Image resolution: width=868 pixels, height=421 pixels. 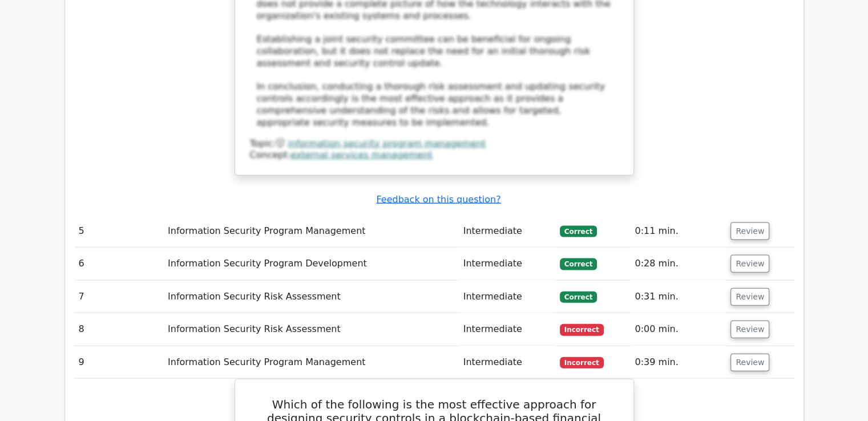 I want to click on a: information security program management, so click(x=386, y=143).